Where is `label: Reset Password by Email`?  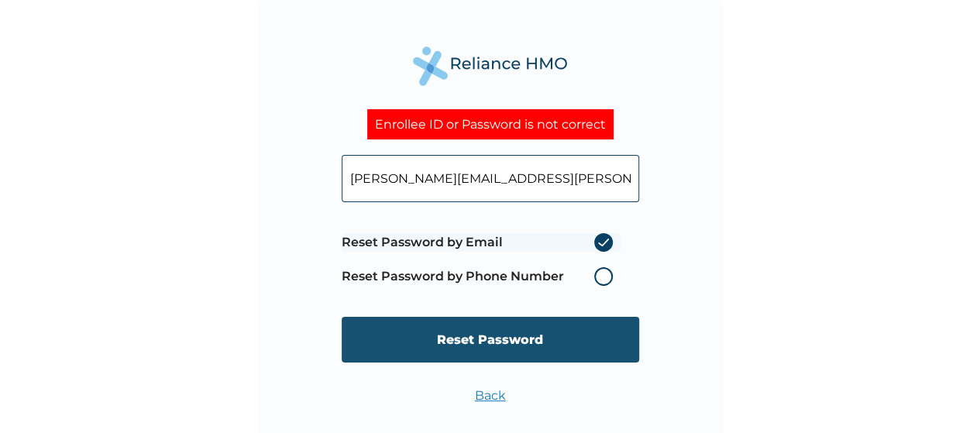 label: Reset Password by Email is located at coordinates (482, 242).